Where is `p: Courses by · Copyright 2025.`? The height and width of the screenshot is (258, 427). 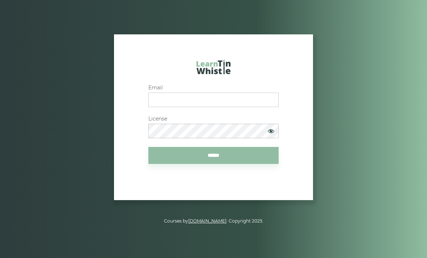 p: Courses by · Copyright 2025. is located at coordinates (213, 221).